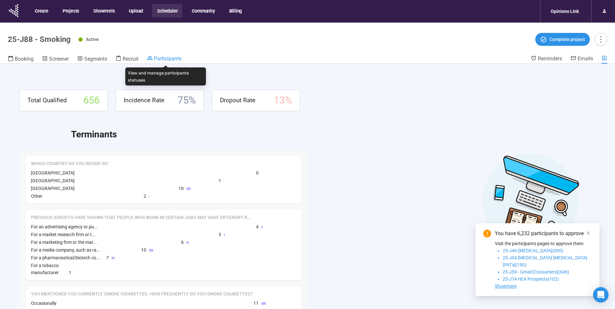  What do you see at coordinates (166, 77) in the screenshot?
I see `div: View and manage participants statuses` at bounding box center [166, 77].